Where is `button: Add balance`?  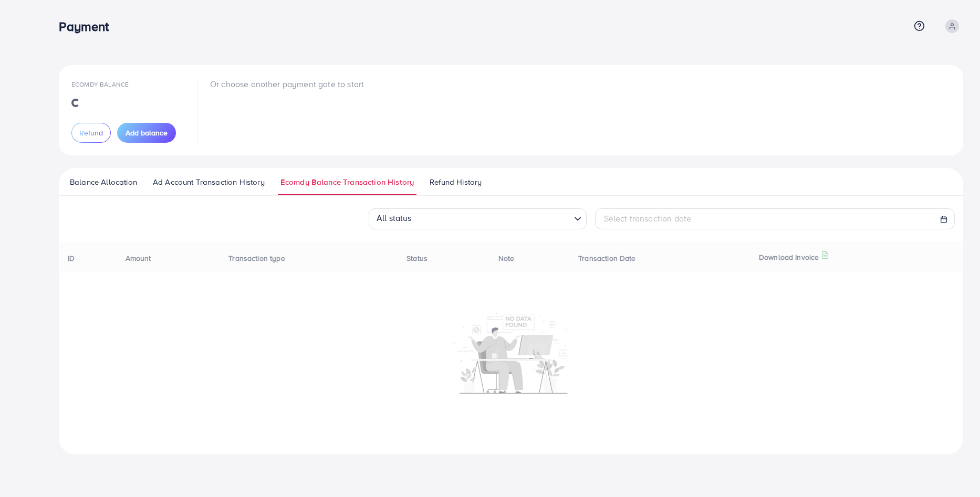 button: Add balance is located at coordinates (146, 132).